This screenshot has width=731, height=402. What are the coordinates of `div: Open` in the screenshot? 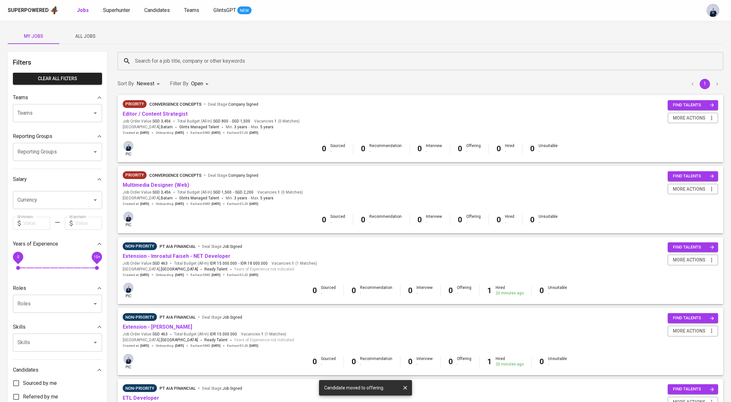 It's located at (201, 84).